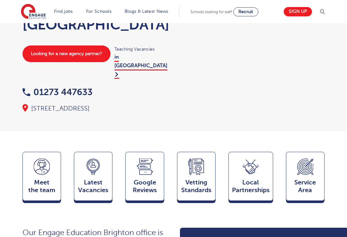 The height and width of the screenshot is (237, 347). Describe the element at coordinates (99, 11) in the screenshot. I see `a: For Schools` at that location.